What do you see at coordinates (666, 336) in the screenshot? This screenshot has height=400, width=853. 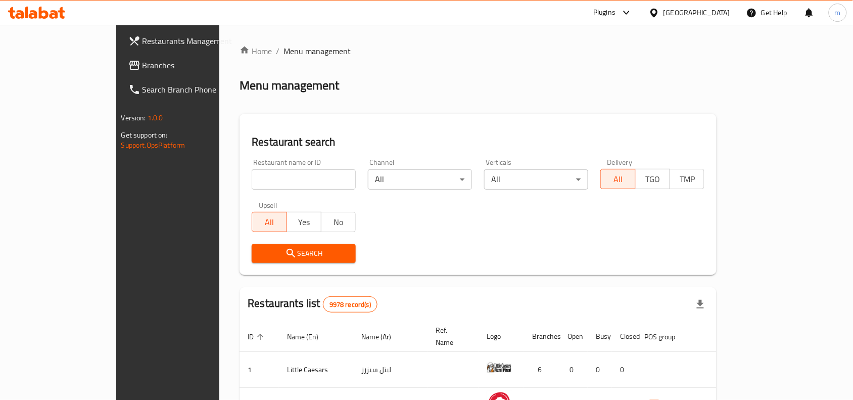 I see `span: POS group` at bounding box center [666, 336].